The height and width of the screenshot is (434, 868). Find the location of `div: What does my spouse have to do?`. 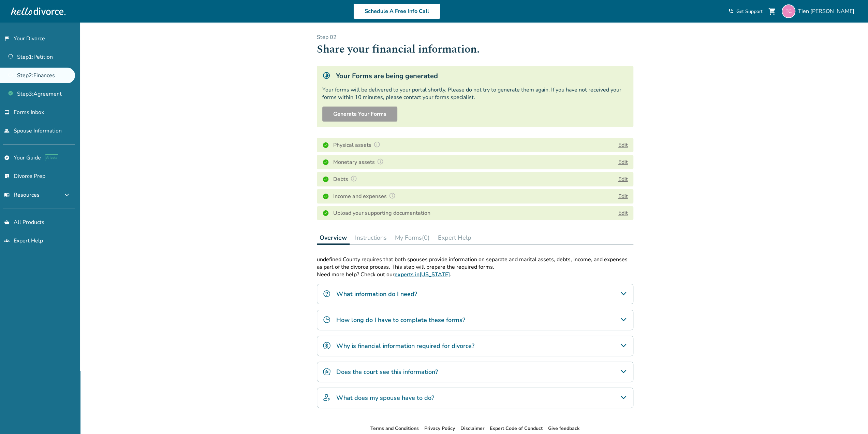

div: What does my spouse have to do? is located at coordinates (475, 398).